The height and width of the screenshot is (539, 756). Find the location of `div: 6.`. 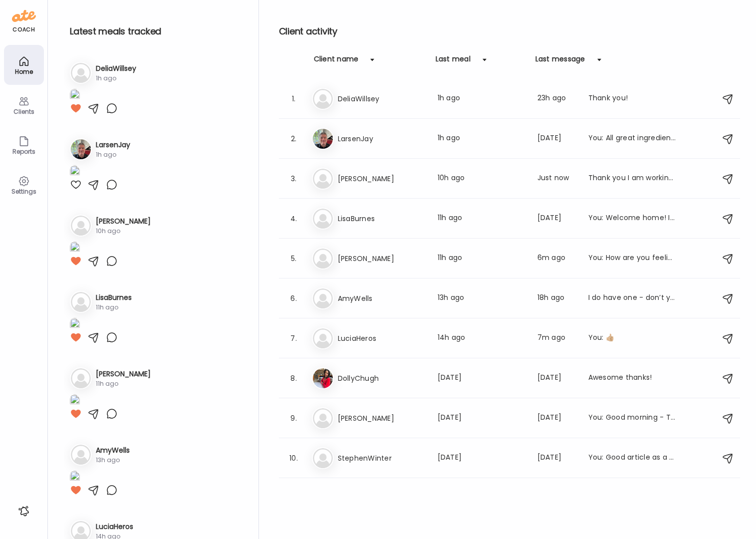

div: 6. is located at coordinates (294, 298).